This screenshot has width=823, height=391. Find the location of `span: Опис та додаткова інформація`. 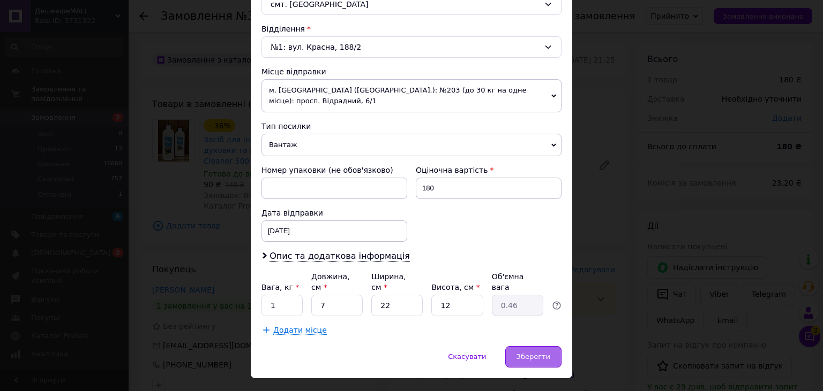

span: Опис та додаткова інформація is located at coordinates (339, 256).